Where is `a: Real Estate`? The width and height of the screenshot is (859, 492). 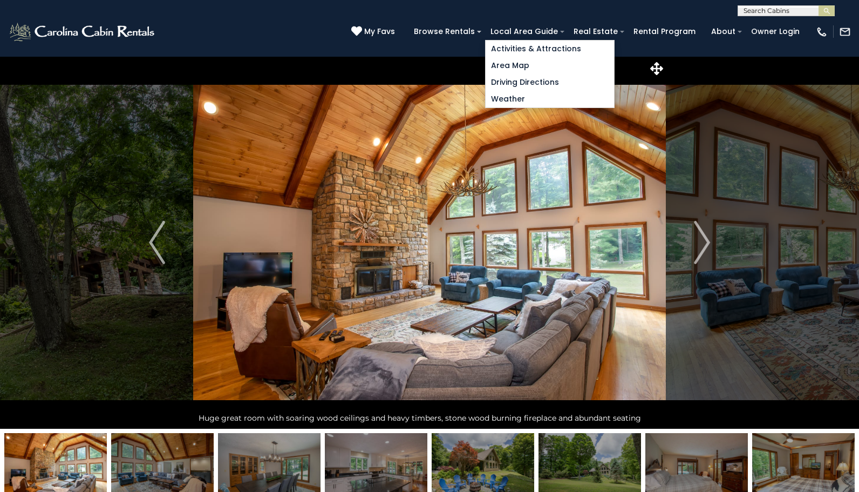
a: Real Estate is located at coordinates (596, 31).